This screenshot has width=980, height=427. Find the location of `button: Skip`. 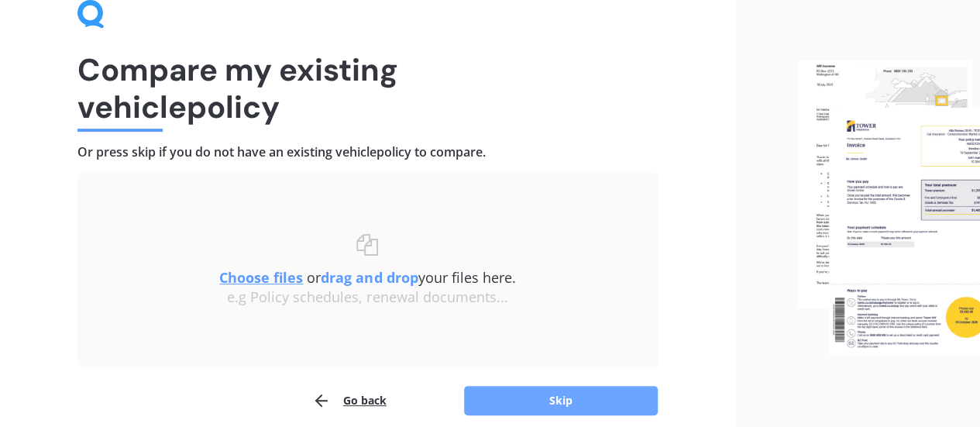

button: Skip is located at coordinates (561, 401).